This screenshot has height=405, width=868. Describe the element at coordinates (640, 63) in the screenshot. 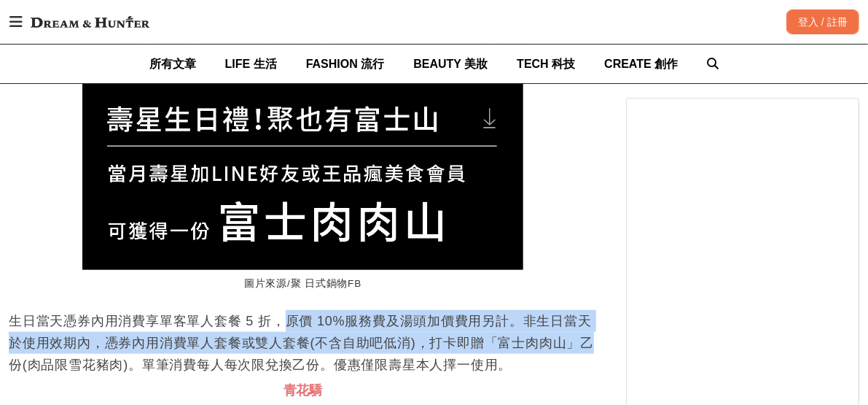

I see `span: CREATE 創作` at that location.